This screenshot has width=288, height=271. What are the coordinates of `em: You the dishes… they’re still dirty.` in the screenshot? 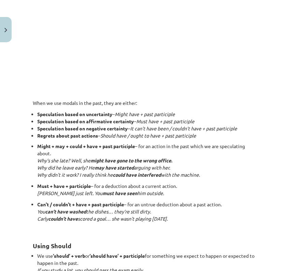 It's located at (94, 212).